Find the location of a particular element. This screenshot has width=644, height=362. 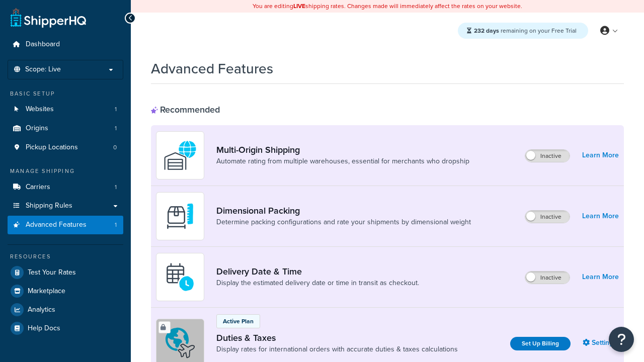

a: Multi-Origin Shipping is located at coordinates (343, 150).